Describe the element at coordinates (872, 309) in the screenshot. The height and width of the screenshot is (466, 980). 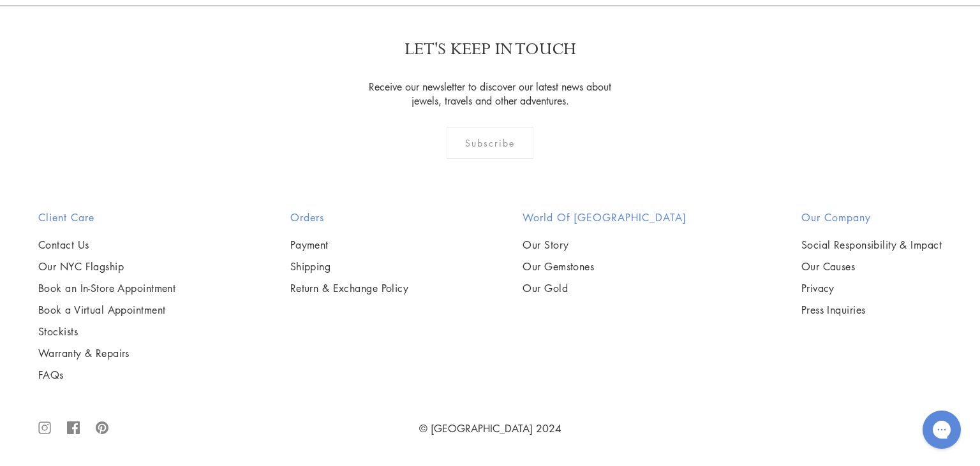
I see `a: Press Inquiries` at that location.